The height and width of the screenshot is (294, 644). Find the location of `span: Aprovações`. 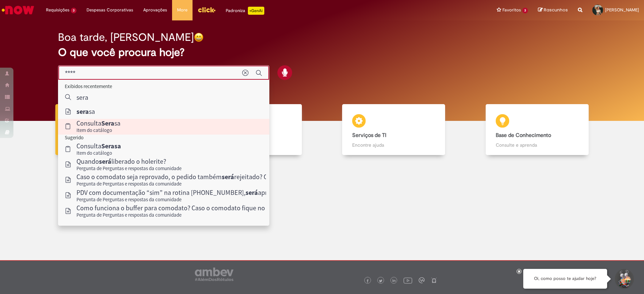

span: Aprovações is located at coordinates (155, 10).